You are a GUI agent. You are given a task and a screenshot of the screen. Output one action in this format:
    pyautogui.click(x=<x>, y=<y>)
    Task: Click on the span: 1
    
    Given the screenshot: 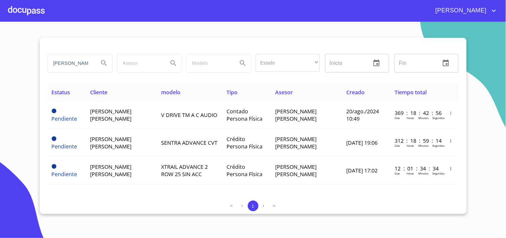 What is the action you would take?
    pyautogui.click(x=253, y=205)
    